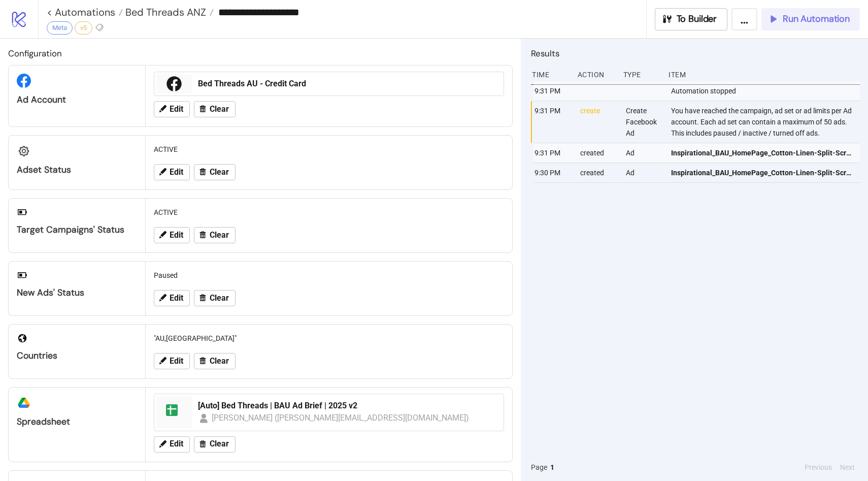 The width and height of the screenshot is (868, 481). What do you see at coordinates (596, 75) in the screenshot?
I see `div: Action` at bounding box center [596, 75].